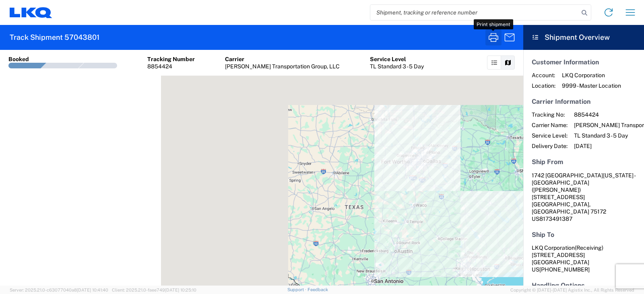  Describe the element at coordinates (584, 234) in the screenshot. I see `h5: Ship To` at that location.